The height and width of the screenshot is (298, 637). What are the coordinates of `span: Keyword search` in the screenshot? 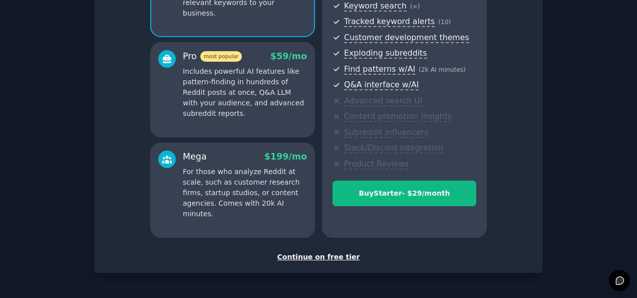 It's located at (375, 6).